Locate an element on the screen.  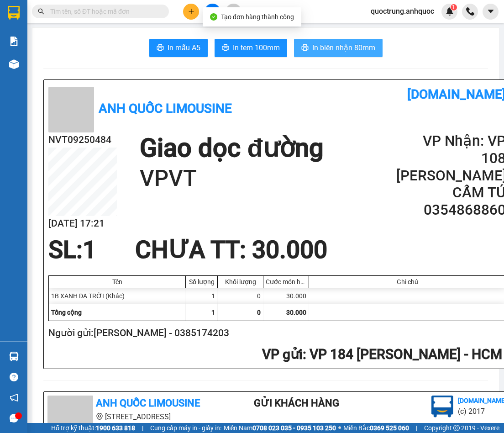
span: VP gửi is located at coordinates (282, 354).